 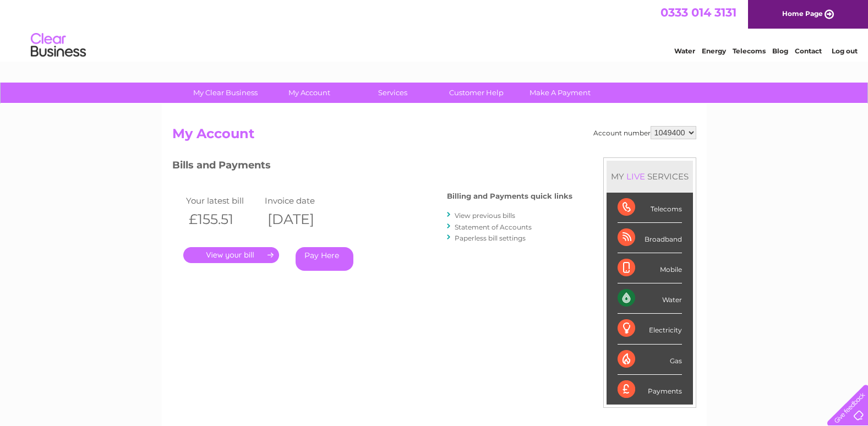 What do you see at coordinates (434, 137) in the screenshot?
I see `h2: My Account` at bounding box center [434, 137].